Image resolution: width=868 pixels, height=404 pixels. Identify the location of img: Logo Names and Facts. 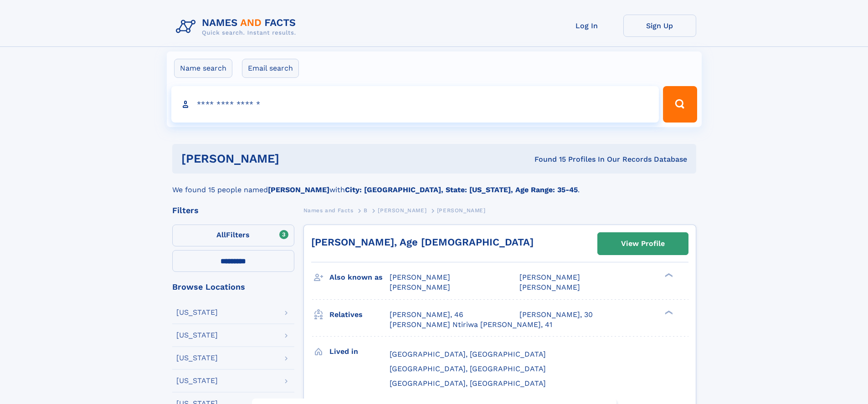
(238, 27).